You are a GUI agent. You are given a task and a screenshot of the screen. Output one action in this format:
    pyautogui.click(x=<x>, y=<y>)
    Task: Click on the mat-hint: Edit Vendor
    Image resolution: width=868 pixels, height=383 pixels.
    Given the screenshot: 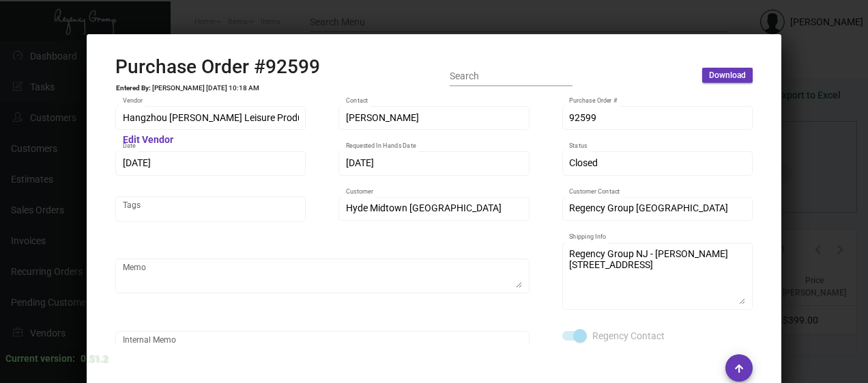 What is the action you would take?
    pyautogui.click(x=148, y=140)
    